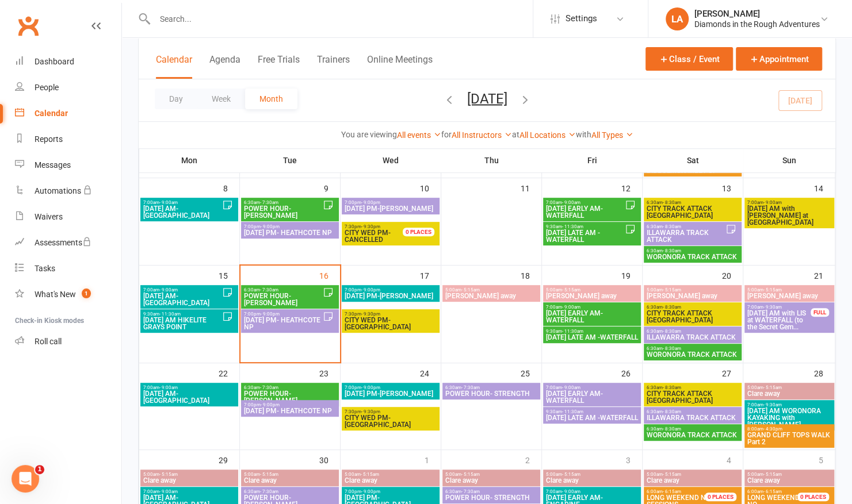  What do you see at coordinates (612, 135) in the screenshot?
I see `a: All Types` at bounding box center [612, 135].